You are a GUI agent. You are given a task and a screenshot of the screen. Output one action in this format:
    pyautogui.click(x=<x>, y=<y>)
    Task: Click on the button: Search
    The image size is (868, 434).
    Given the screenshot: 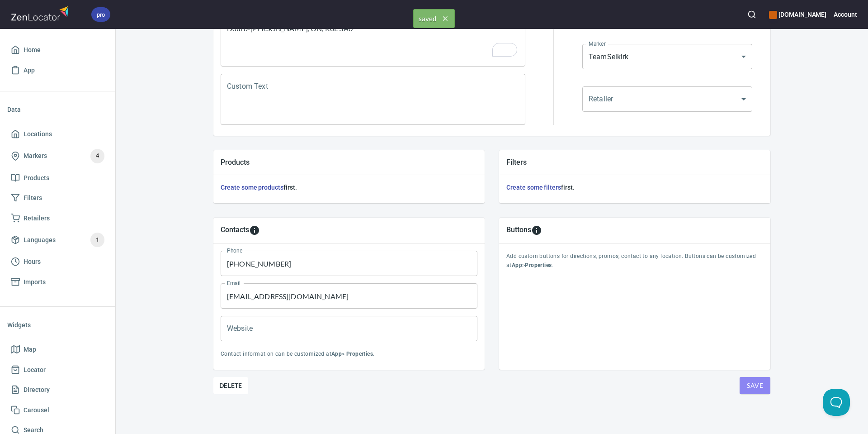 What is the action you would take?
    pyautogui.click(x=752, y=14)
    